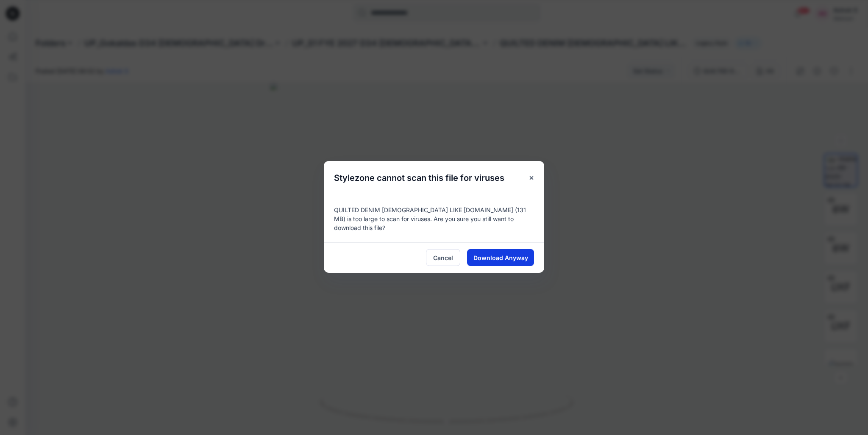 This screenshot has width=868, height=435. I want to click on h5: Stylezone cannot scan this file for viruses, so click(419, 178).